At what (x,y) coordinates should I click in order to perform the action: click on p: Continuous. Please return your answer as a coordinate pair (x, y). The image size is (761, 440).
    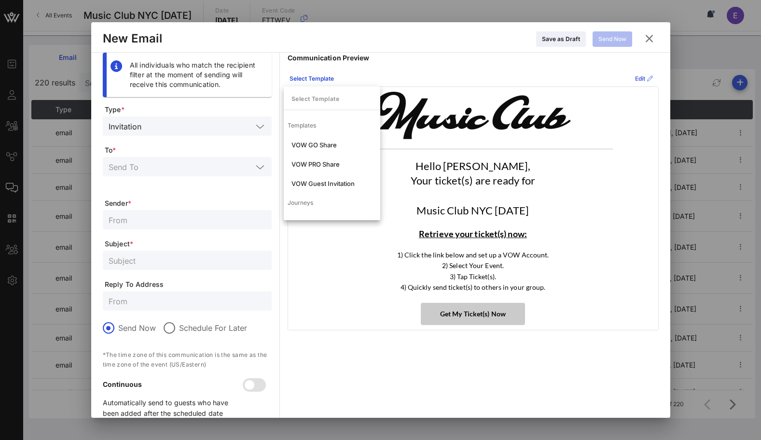
    Looking at the image, I should click on (174, 384).